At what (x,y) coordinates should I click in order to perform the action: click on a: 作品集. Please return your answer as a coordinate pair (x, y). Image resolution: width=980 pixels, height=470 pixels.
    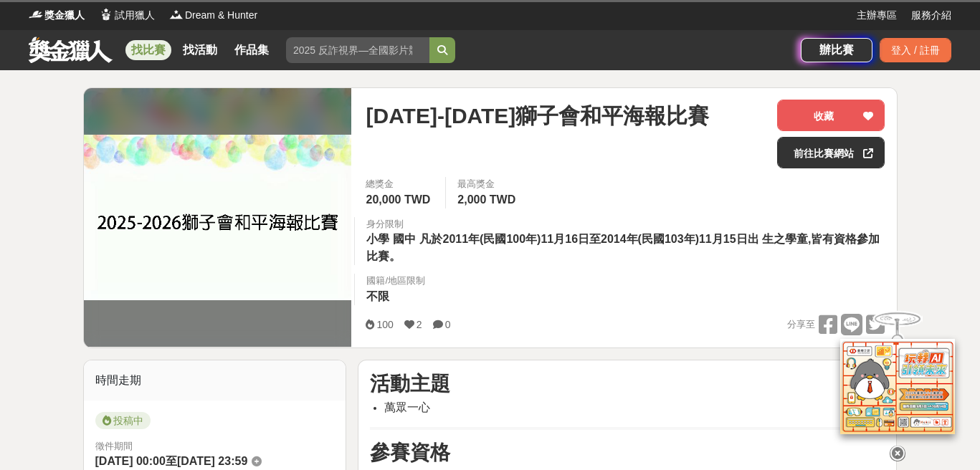
    Looking at the image, I should click on (252, 50).